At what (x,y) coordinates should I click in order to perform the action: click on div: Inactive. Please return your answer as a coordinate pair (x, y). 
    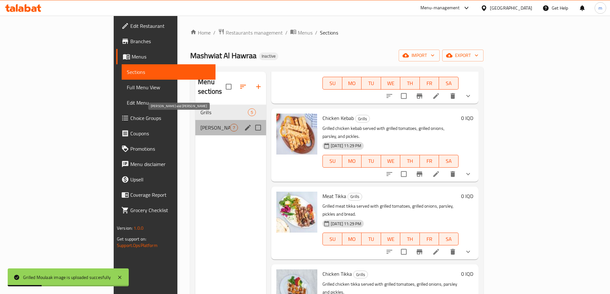
    Looking at the image, I should click on (269, 56).